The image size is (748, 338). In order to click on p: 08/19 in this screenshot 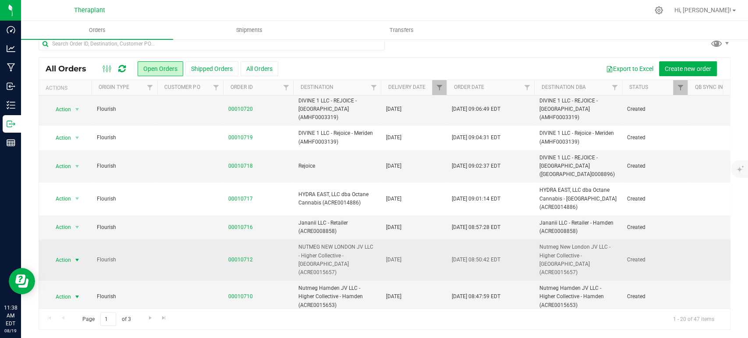, I will do `click(11, 331)`.